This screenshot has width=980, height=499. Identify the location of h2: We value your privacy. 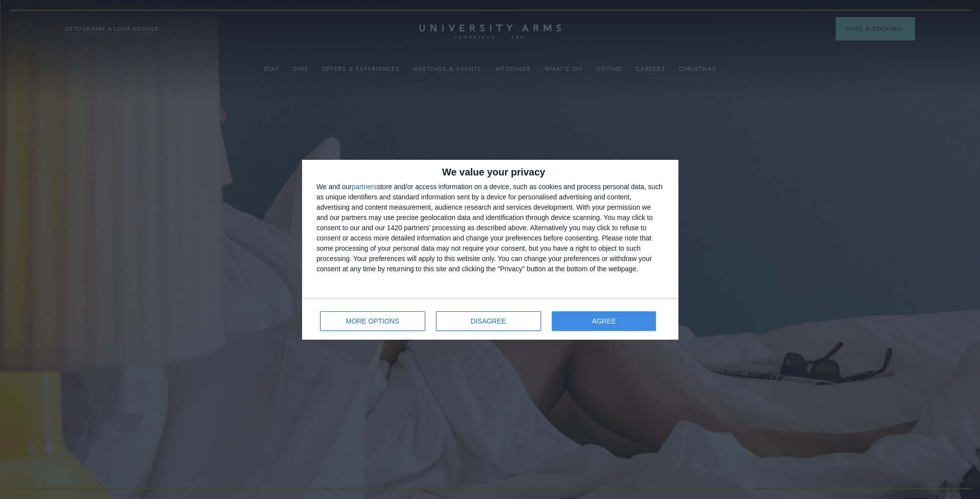
(490, 172).